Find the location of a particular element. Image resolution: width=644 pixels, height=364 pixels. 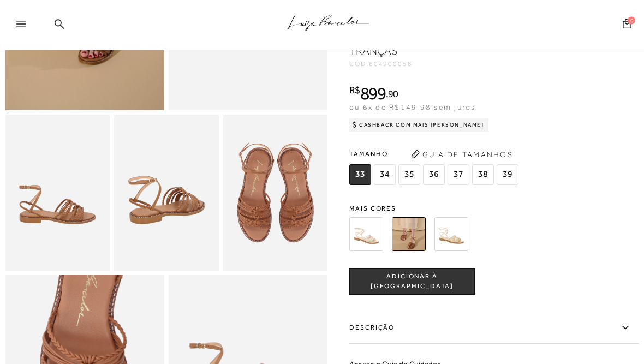

span: Mais cores is located at coordinates (494, 209).